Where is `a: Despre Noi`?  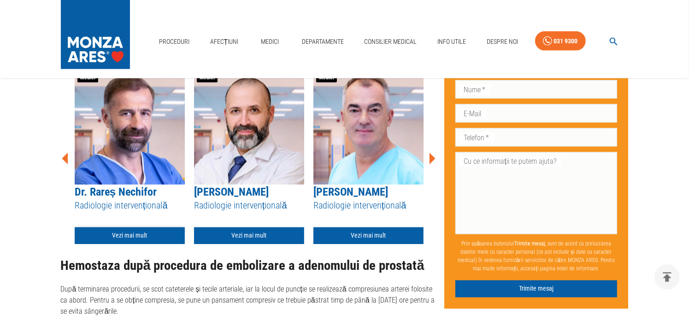
a: Despre Noi is located at coordinates (502, 41).